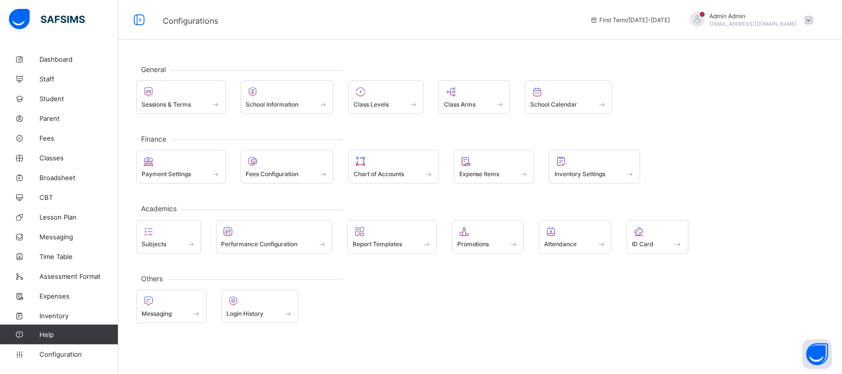 Image resolution: width=842 pixels, height=374 pixels. Describe the element at coordinates (554, 104) in the screenshot. I see `span: School Calendar` at that location.